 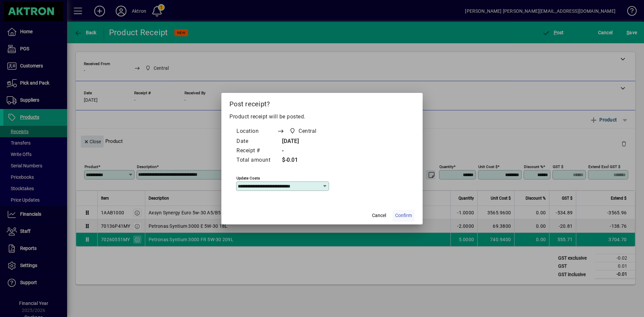 What do you see at coordinates (403, 215) in the screenshot?
I see `span: Confirm` at bounding box center [403, 215].